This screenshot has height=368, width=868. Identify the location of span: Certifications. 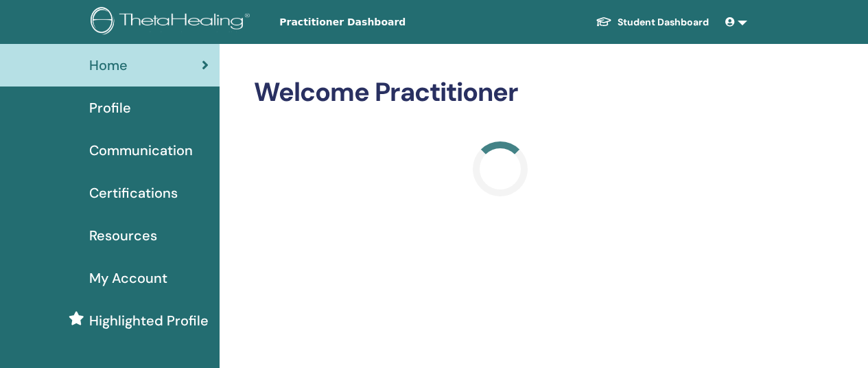
(133, 193).